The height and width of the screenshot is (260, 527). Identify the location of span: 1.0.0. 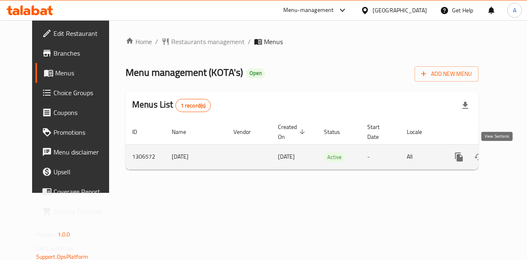
(64, 234).